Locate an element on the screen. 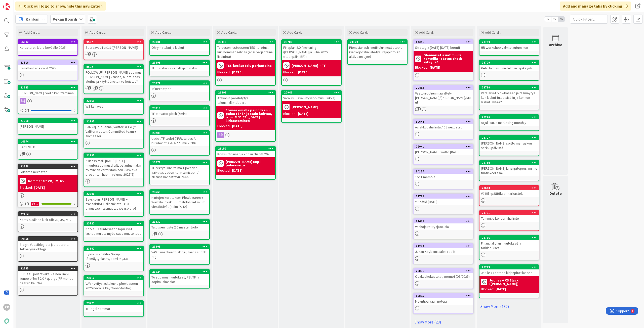 This screenshot has width=644, height=328. div: 19642 is located at coordinates (443, 122).